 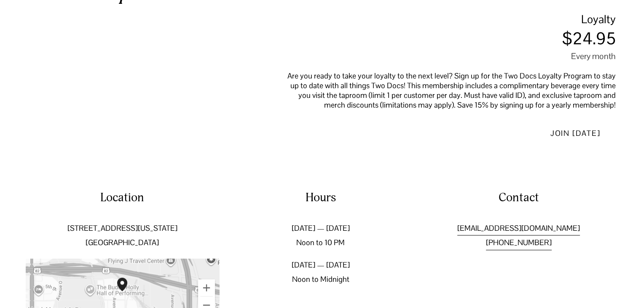 What do you see at coordinates (446, 56) in the screenshot?
I see `div: Every month` at bounding box center [446, 56].